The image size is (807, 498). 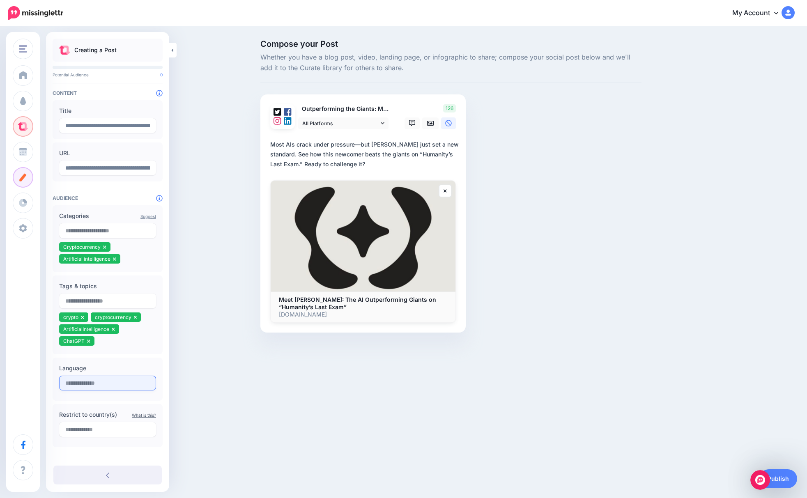 What do you see at coordinates (82, 259) in the screenshot?
I see `textarea: Message…` at bounding box center [82, 259].